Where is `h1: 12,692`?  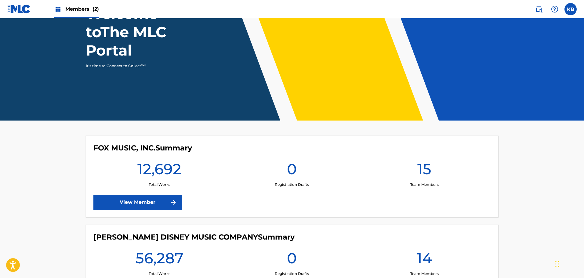 h1: 12,692 is located at coordinates (159, 171).